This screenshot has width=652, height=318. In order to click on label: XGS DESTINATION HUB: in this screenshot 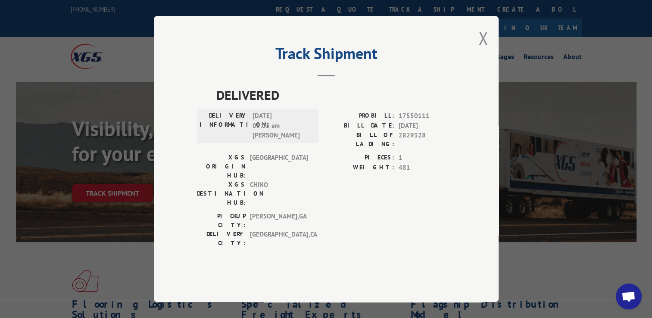, I will do `click(221, 193)`.